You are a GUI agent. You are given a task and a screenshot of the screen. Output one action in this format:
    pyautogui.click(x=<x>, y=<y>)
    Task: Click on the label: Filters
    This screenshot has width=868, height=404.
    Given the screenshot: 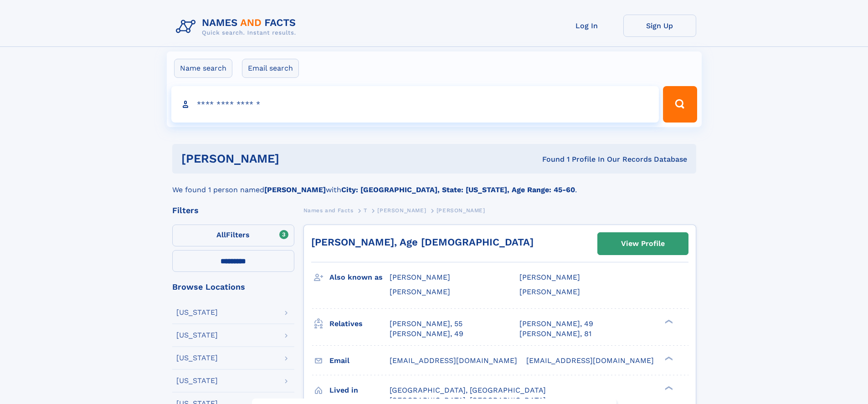 What is the action you would take?
    pyautogui.click(x=233, y=236)
    